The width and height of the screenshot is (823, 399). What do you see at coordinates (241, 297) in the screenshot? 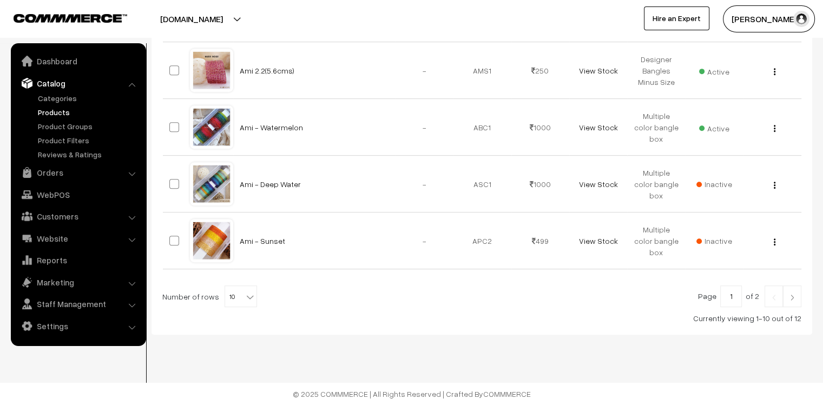
I see `span: 10` at bounding box center [241, 297].